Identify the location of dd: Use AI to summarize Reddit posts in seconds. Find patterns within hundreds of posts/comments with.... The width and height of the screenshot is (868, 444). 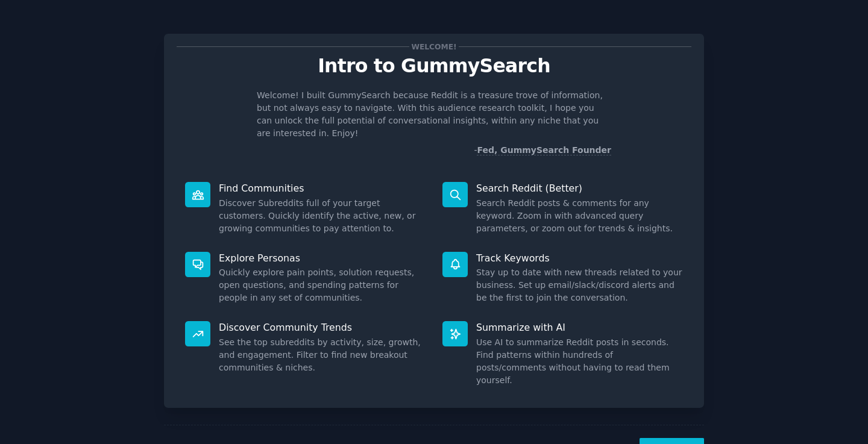
(579, 361).